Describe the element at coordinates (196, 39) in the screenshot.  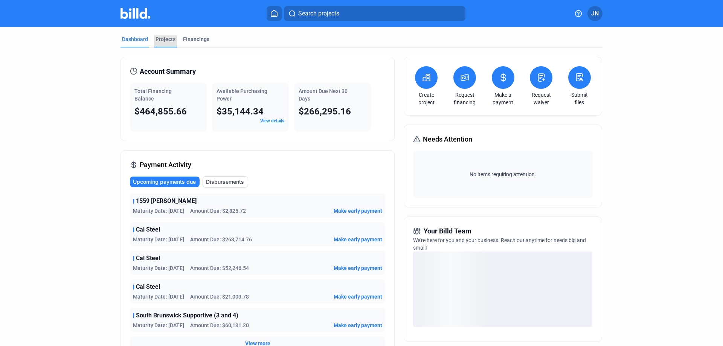
I see `div: Financings` at that location.